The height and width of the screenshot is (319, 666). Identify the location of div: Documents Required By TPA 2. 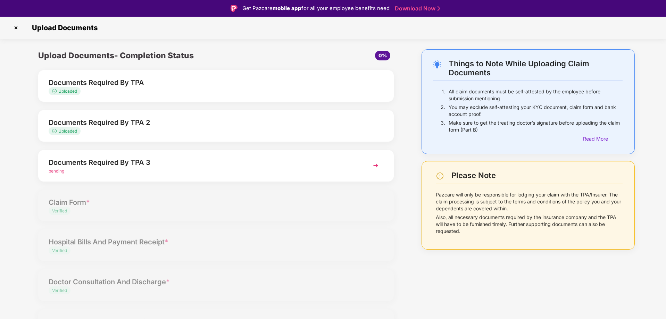
(202, 123).